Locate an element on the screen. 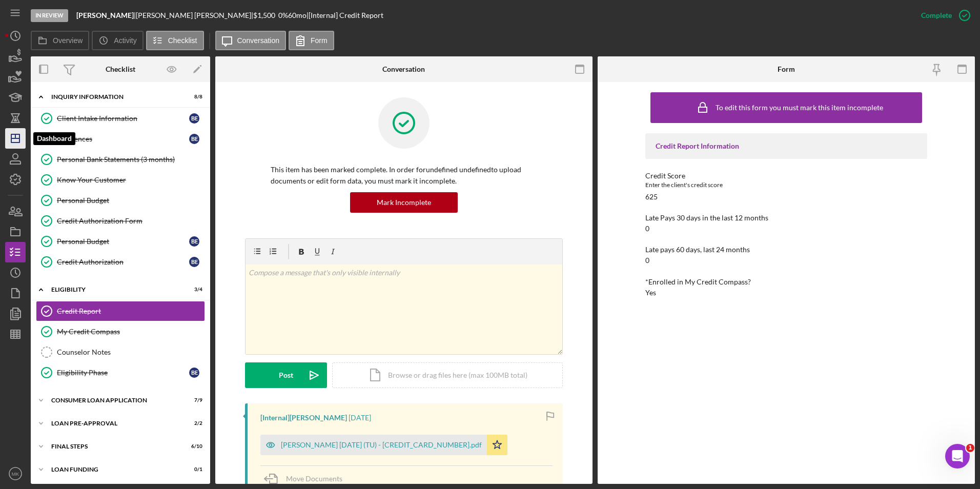 The width and height of the screenshot is (980, 489). div: Loan Pre-Approval is located at coordinates (114, 423).